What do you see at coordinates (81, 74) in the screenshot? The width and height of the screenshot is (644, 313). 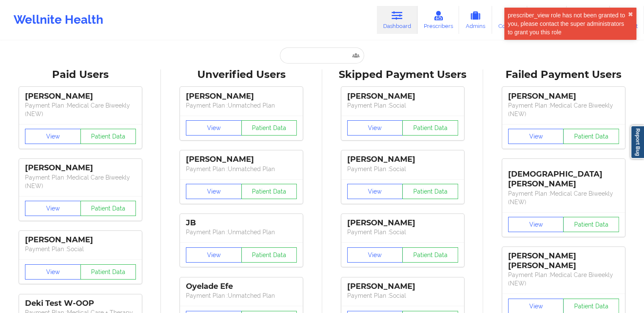 I see `div: Paid Users` at bounding box center [81, 74].